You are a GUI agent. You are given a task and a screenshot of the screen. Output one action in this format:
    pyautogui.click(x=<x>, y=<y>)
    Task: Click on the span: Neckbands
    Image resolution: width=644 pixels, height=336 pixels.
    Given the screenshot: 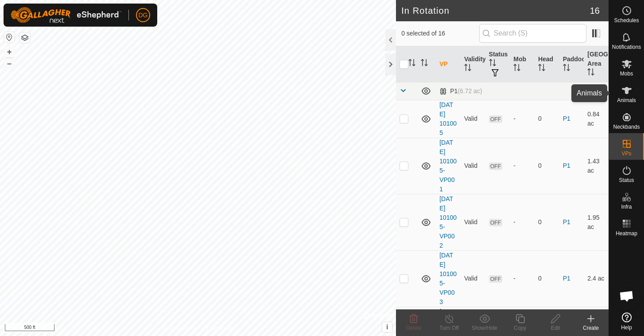 What is the action you would take?
    pyautogui.click(x=626, y=127)
    